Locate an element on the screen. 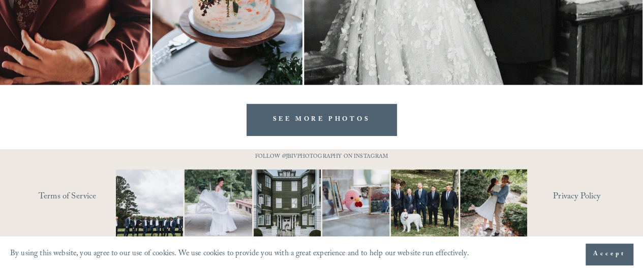  img: Happy #InternationalDogDay to all the pups who have made wedding days, engagement sessions, and p... is located at coordinates (424, 203).